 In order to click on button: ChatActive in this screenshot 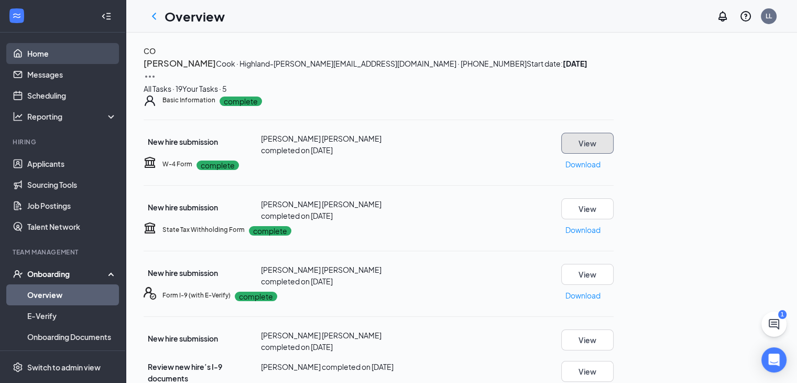, I will do `click(774, 324)`.